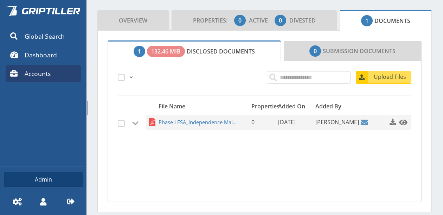 This screenshot has height=215, width=443. I want to click on div: Added By, so click(339, 106).